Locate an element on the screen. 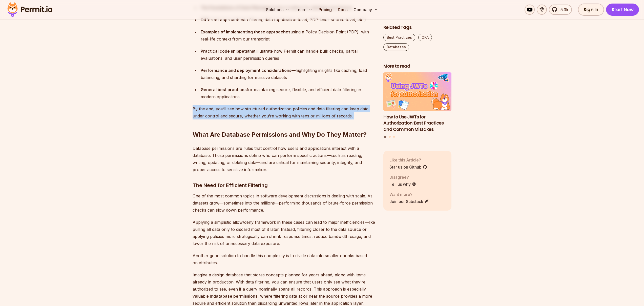 Image resolution: width=644 pixels, height=306 pixels. div: for maintaining secure, flexible, and efficient data filtering in modern applications is located at coordinates (288, 93).